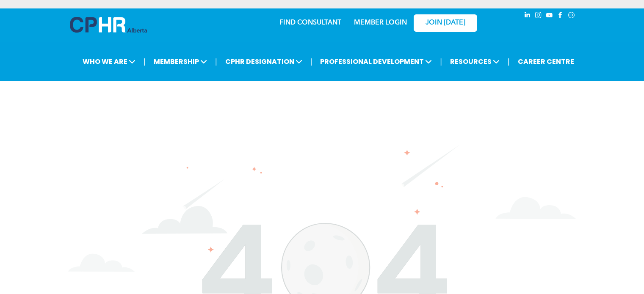  What do you see at coordinates (108, 25) in the screenshot?
I see `img: A blue and white logo for cp alberta` at bounding box center [108, 25].